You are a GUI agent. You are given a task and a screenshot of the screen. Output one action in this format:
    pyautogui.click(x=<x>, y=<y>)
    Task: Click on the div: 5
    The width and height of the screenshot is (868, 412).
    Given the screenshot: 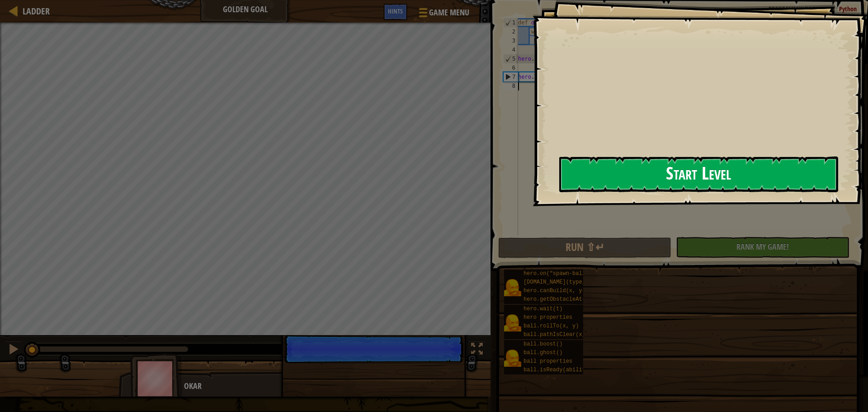 What is the action you would take?
    pyautogui.click(x=510, y=59)
    